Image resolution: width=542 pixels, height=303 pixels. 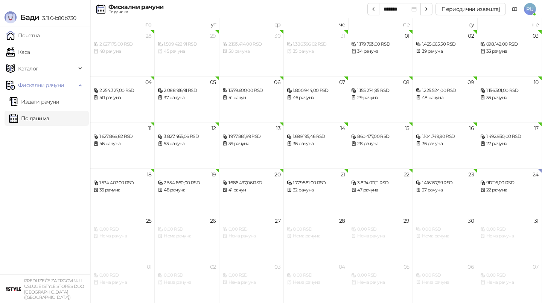 What do you see at coordinates (510, 238) in the screenshot?
I see `td: 2025-08-31` at bounding box center [510, 238].